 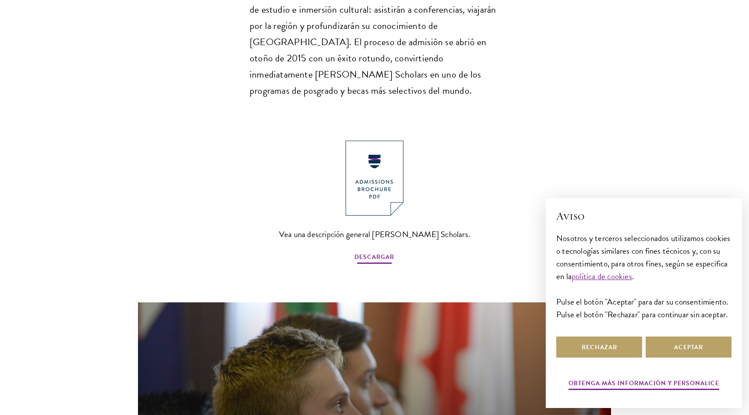 What do you see at coordinates (374, 257) in the screenshot?
I see `font: DESCARGAR` at bounding box center [374, 257].